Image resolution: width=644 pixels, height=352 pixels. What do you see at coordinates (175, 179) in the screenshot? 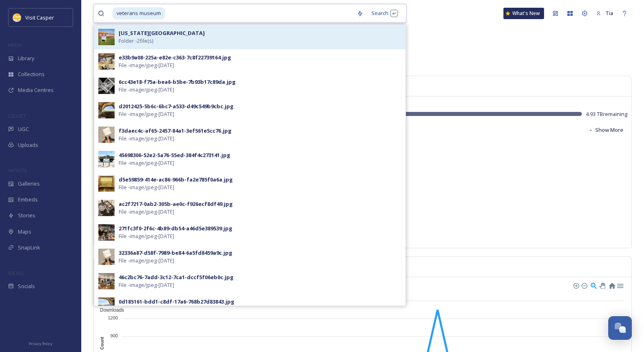
I see `div: d5e59859-414e-ac86-966b-fa2e785f0a6a.jpg` at bounding box center [175, 179].